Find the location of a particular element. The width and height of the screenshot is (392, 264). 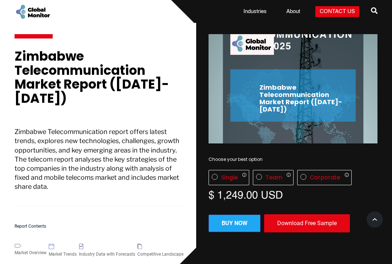

div: License is located at coordinates (293, 178).